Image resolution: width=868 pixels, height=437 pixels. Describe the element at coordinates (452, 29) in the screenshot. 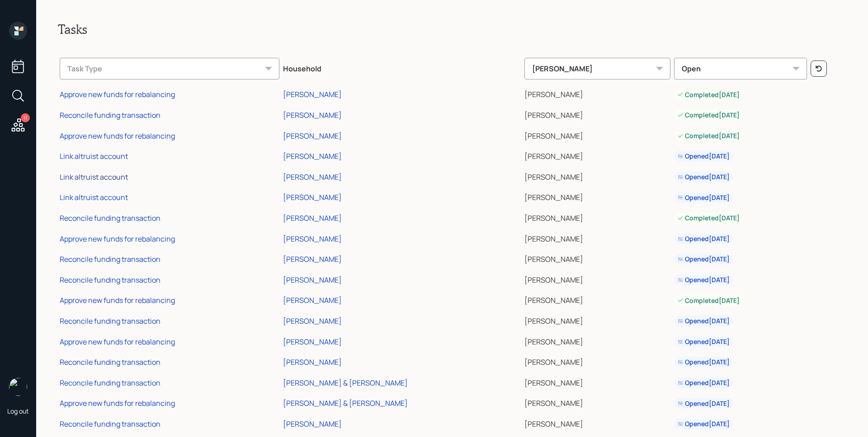

I see `h2: Tasks` at that location.